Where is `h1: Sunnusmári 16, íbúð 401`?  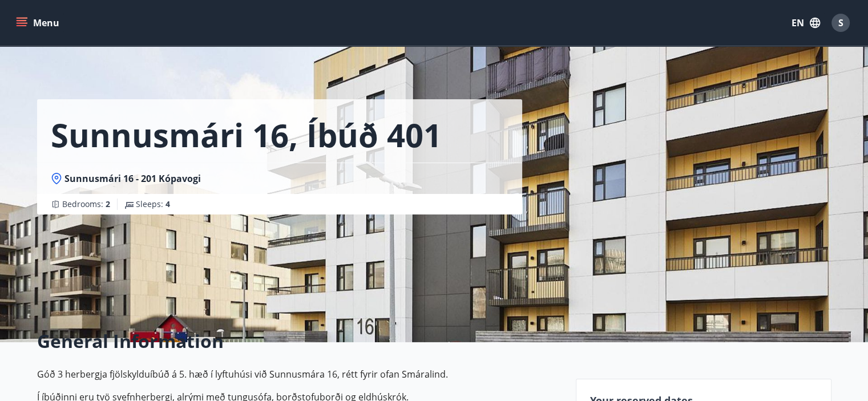 h1: Sunnusmári 16, íbúð 401 is located at coordinates (246, 135).